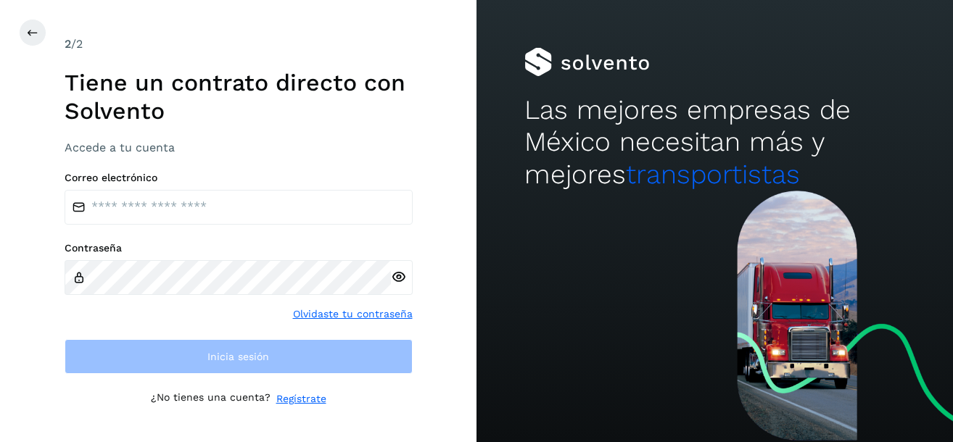 This screenshot has width=953, height=442. What do you see at coordinates (713, 174) in the screenshot?
I see `span: transportistas` at bounding box center [713, 174].